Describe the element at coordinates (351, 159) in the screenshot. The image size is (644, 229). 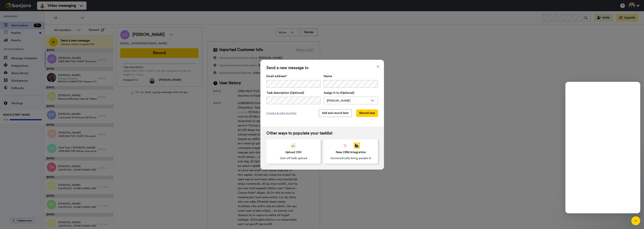
I see `span: Automatically bring people in` at that location.